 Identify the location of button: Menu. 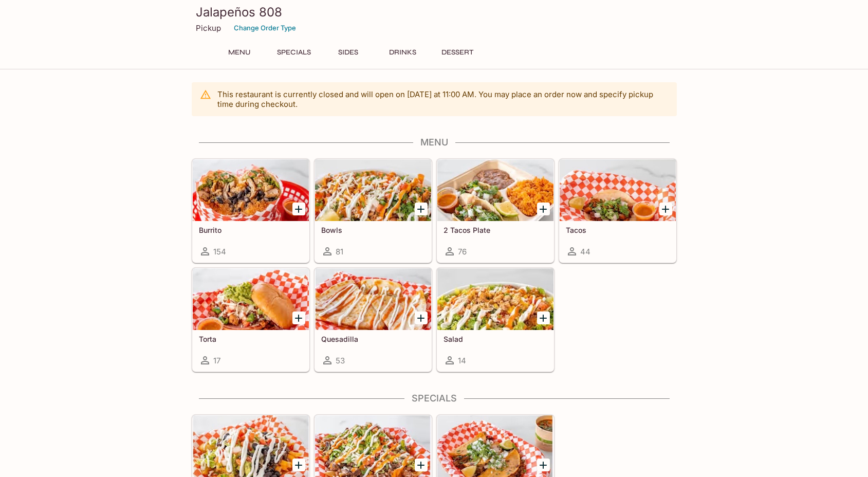
(239, 52).